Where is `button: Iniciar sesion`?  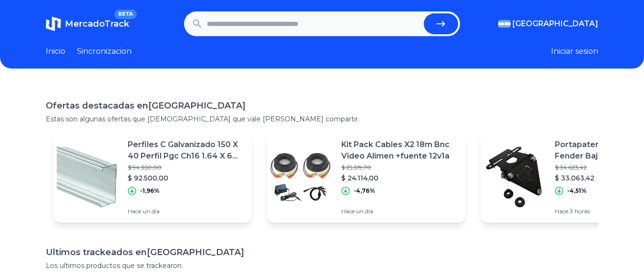 button: Iniciar sesion is located at coordinates (574, 51).